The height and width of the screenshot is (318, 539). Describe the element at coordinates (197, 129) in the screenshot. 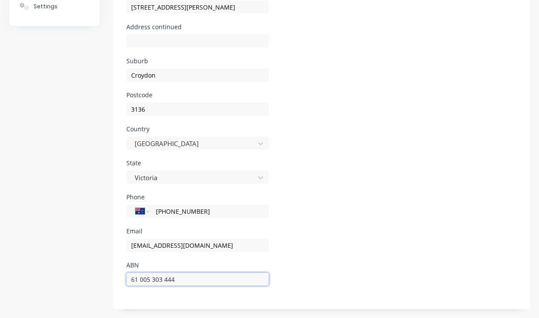

I see `div: Country` at that location.